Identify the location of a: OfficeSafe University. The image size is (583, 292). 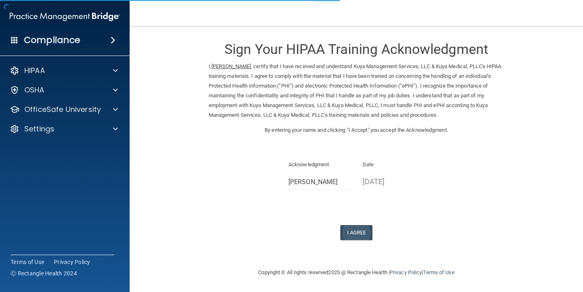
(64, 109).